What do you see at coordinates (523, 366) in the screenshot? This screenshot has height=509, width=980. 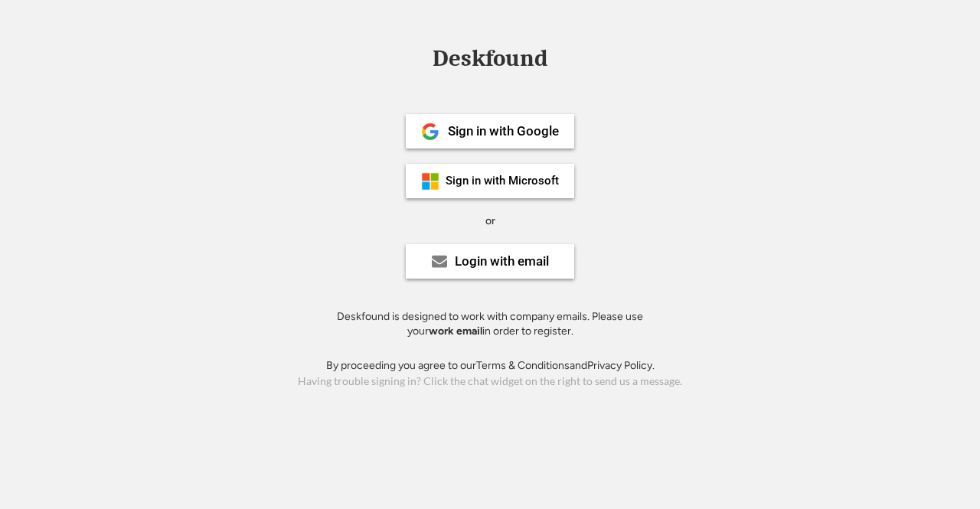 I see `a: Terms & Conditions` at bounding box center [523, 366].